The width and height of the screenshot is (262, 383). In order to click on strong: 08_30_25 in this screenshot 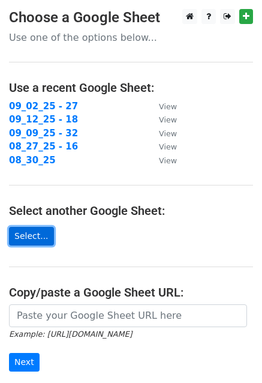, I will do `click(32, 160)`.